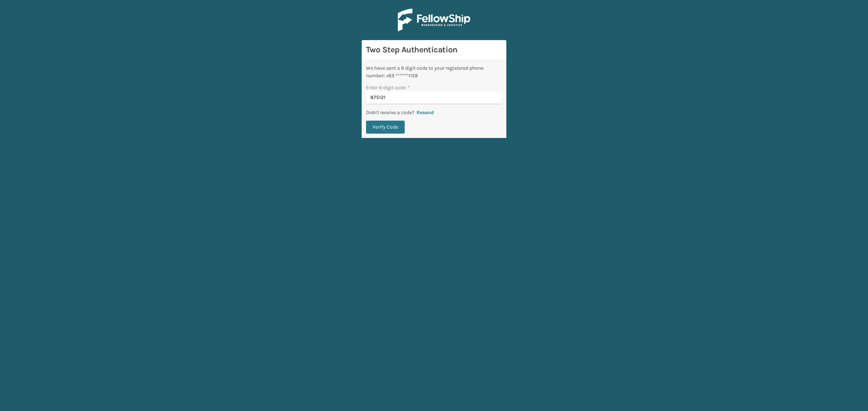  I want to click on button: Resend, so click(425, 113).